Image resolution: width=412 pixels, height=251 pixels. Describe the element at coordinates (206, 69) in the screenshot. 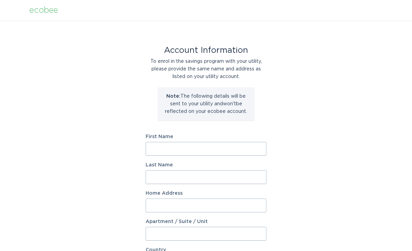

I see `div: To enrol in the savings program with your utility, please provide the same name and address as li...` at that location.